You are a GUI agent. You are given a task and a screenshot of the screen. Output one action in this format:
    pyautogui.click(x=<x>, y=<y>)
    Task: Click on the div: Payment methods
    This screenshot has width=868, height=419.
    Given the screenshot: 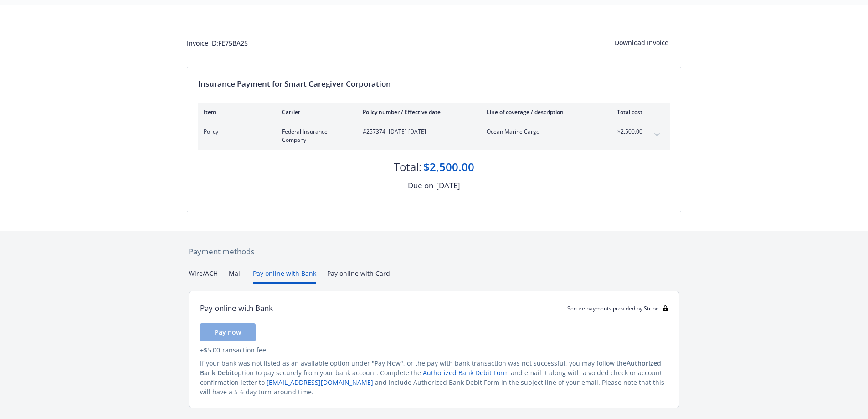 What is the action you would take?
    pyautogui.click(x=433, y=251)
    